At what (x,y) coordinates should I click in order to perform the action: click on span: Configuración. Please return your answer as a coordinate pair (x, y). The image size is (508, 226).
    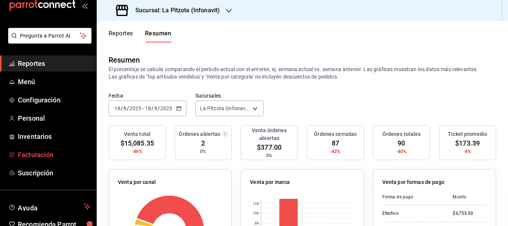
    Looking at the image, I should click on (54, 100).